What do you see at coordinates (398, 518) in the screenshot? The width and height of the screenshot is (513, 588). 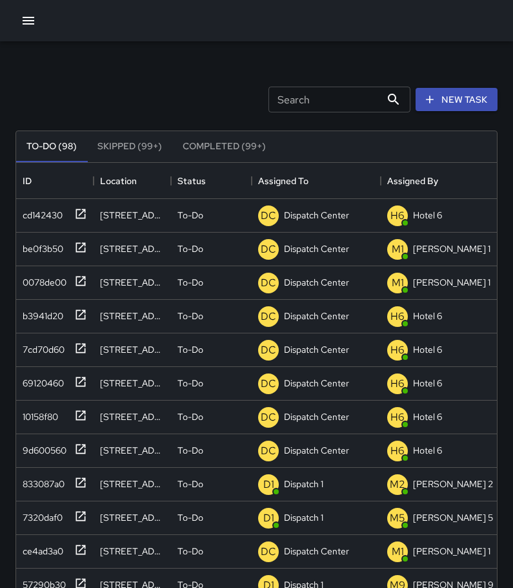 I see `p: M5` at bounding box center [398, 518].